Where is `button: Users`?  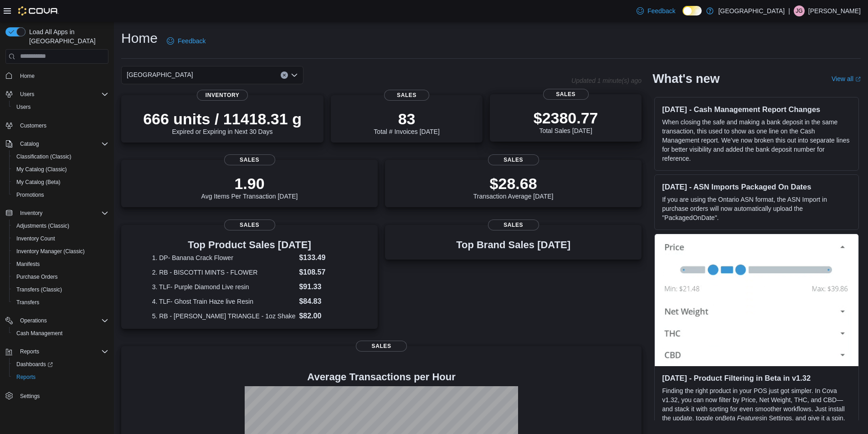
button: Users is located at coordinates (60, 107).